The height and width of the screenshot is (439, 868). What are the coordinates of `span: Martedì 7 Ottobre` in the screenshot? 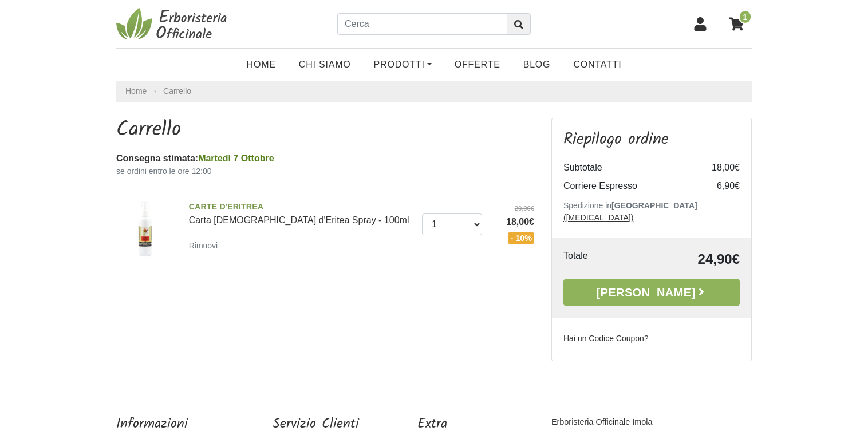 It's located at (236, 158).